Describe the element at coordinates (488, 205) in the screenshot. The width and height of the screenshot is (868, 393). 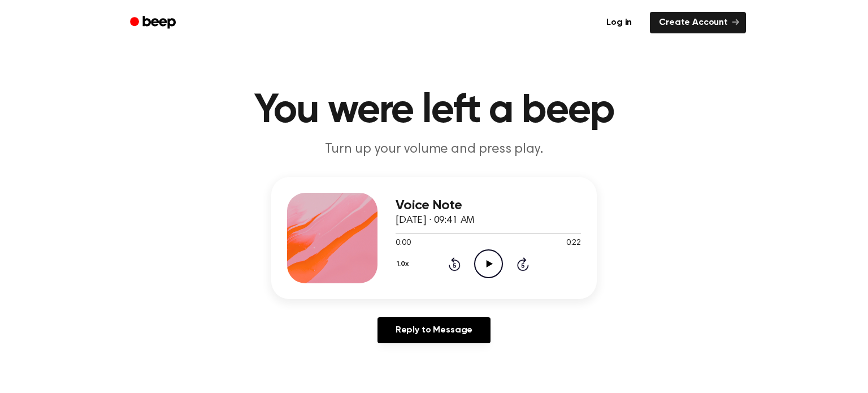
I see `h3: Voice Note` at that location.